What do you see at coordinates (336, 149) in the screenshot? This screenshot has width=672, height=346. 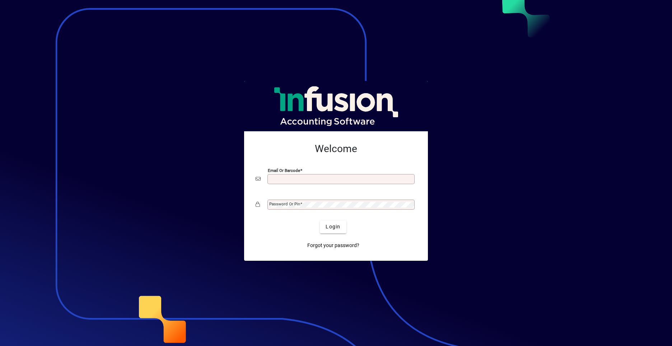 I see `h2: Welcome` at bounding box center [336, 149].